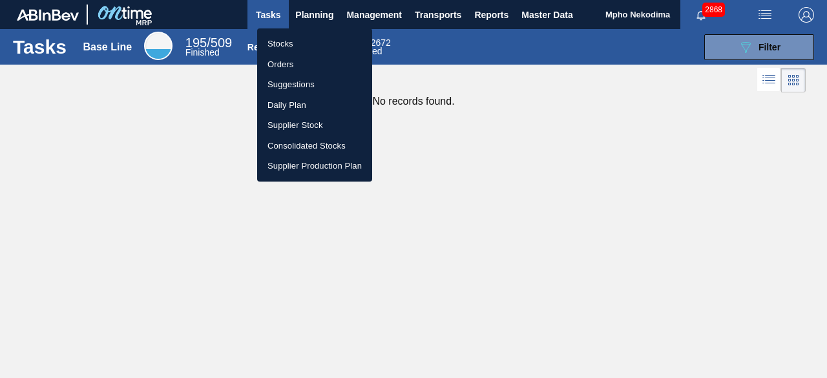 Image resolution: width=827 pixels, height=378 pixels. Describe the element at coordinates (315, 146) in the screenshot. I see `li: Consolidated Stocks` at that location.